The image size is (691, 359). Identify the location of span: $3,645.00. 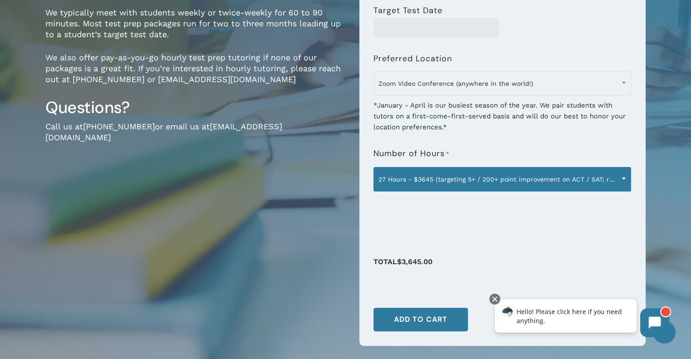
(414, 262).